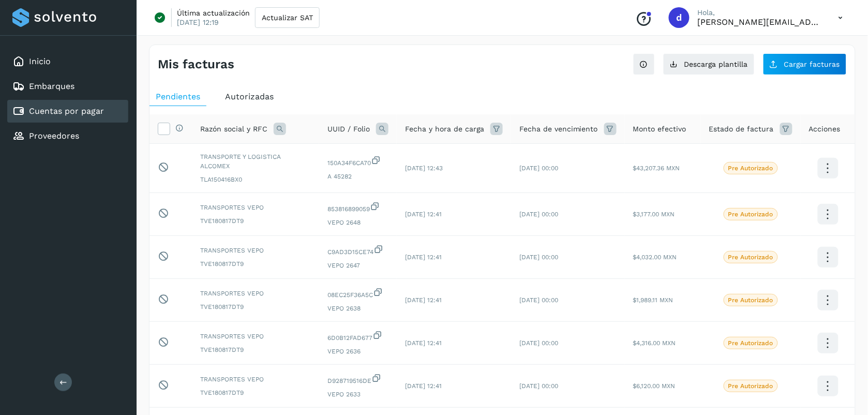 The image size is (868, 415). Describe the element at coordinates (358, 207) in the screenshot. I see `span: 853816899059` at that location.